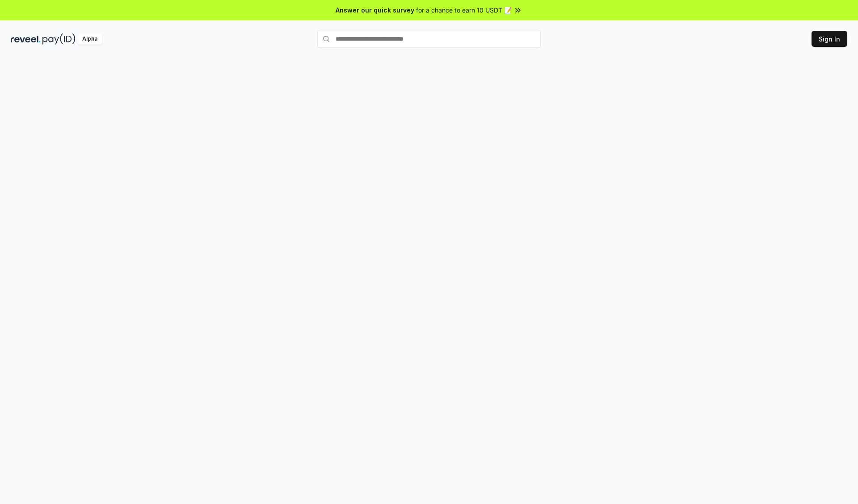 This screenshot has height=504, width=858. I want to click on img: pay_id, so click(59, 39).